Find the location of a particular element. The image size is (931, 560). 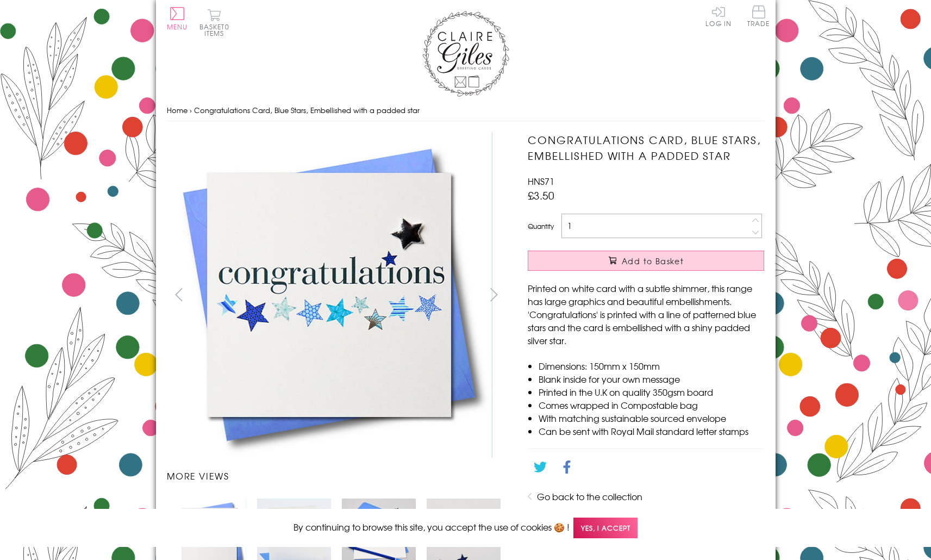

li: Printed in the U.K on quality 350gsm board is located at coordinates (651, 392).